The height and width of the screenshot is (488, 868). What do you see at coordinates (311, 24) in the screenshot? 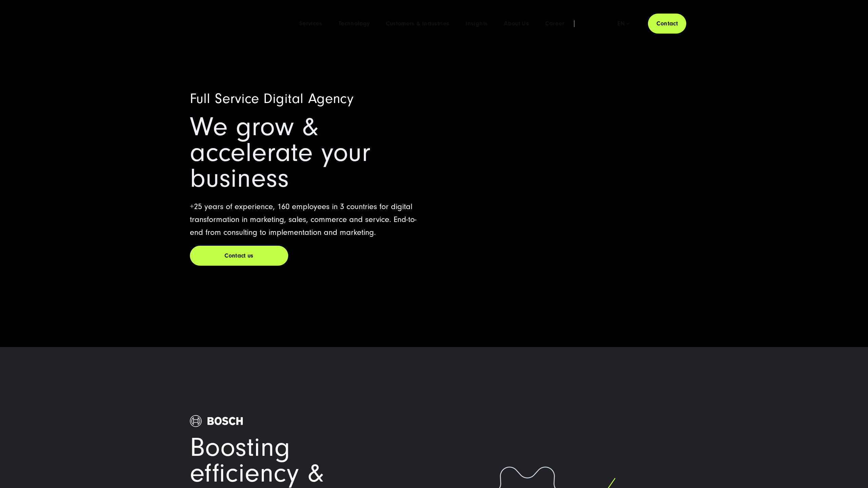
I see `span: Services` at bounding box center [311, 24].